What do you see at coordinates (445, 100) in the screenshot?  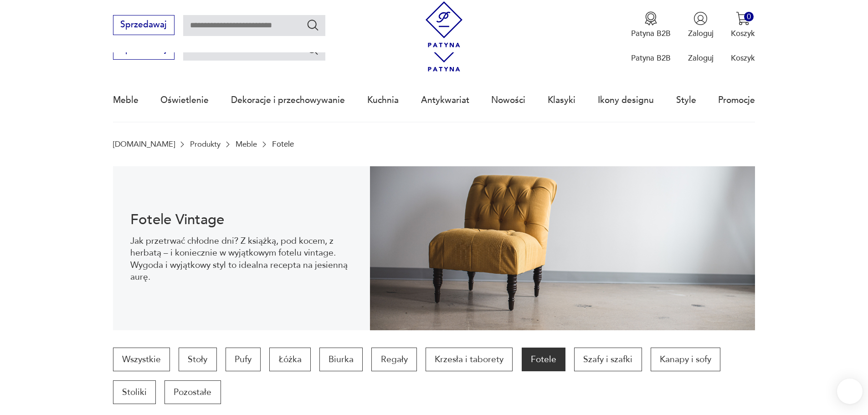 I see `a: Antykwariat` at bounding box center [445, 100].